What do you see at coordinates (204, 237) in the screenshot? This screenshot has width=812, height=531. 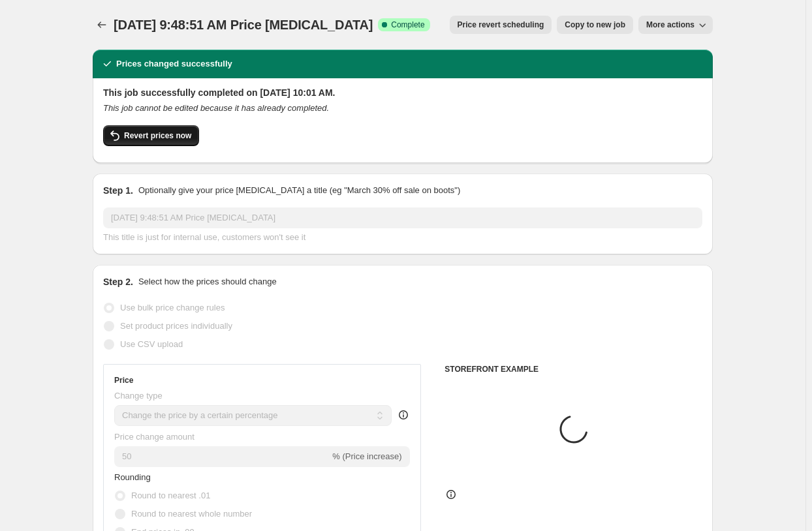 I see `span: This title is just for internal use, customers won't see it` at bounding box center [204, 237].